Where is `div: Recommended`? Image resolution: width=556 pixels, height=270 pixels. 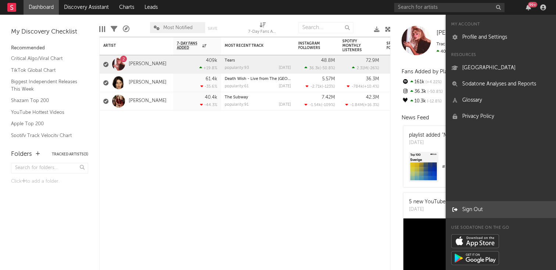
div: Recommended is located at coordinates (50, 48).